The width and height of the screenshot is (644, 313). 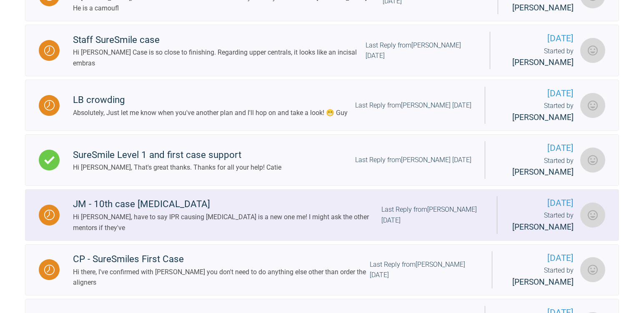 I want to click on a: WaitingLB crowdingAbsolutely, Just let me know when you've another plan and I'll hop on and take ..., so click(x=322, y=105).